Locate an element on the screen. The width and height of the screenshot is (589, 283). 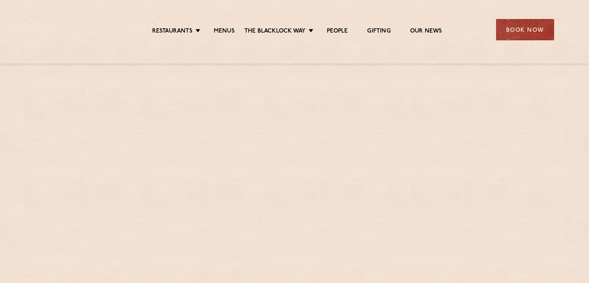
a: Restaurants is located at coordinates (172, 32).